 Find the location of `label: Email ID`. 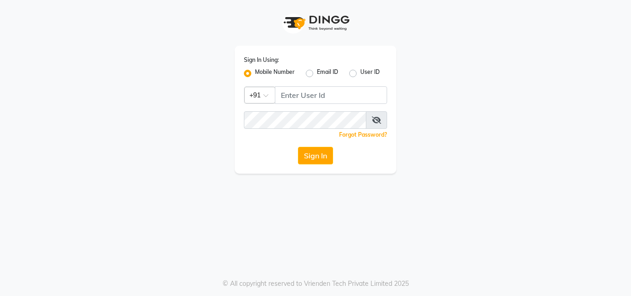

label: Email ID is located at coordinates (327, 73).